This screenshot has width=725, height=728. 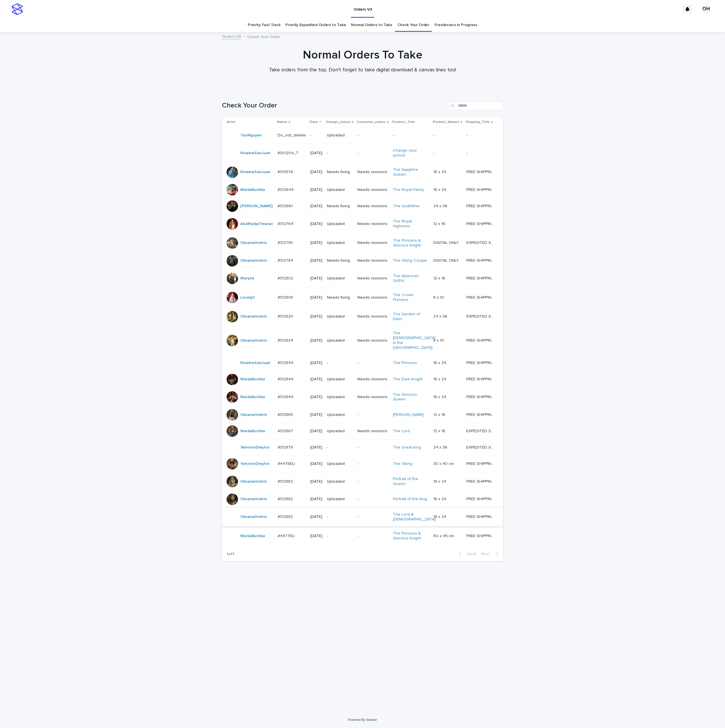 I want to click on p: 30 x 40 cm, so click(x=444, y=463).